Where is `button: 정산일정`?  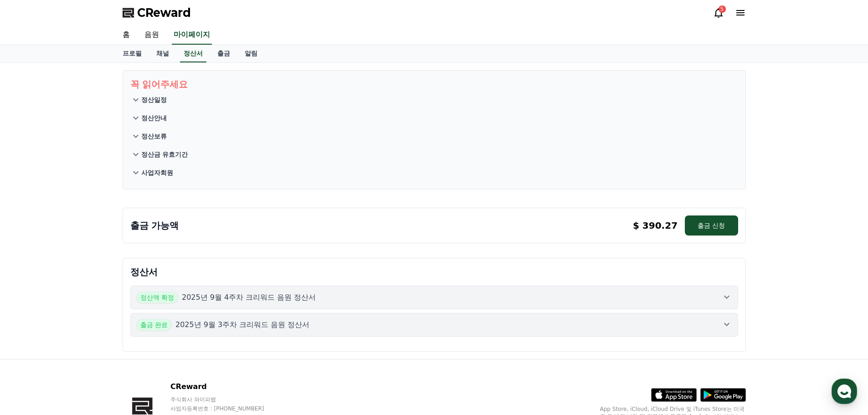
button: 정산일정 is located at coordinates (435, 100).